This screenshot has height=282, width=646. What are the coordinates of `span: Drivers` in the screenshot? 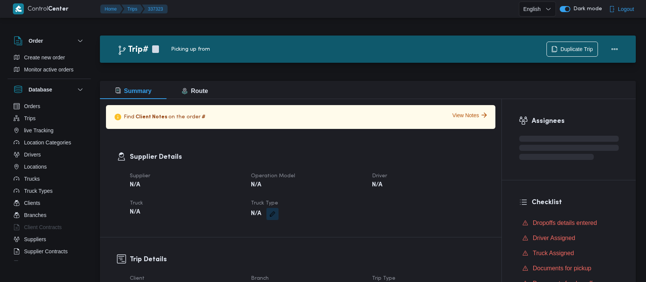 It's located at (33, 155).